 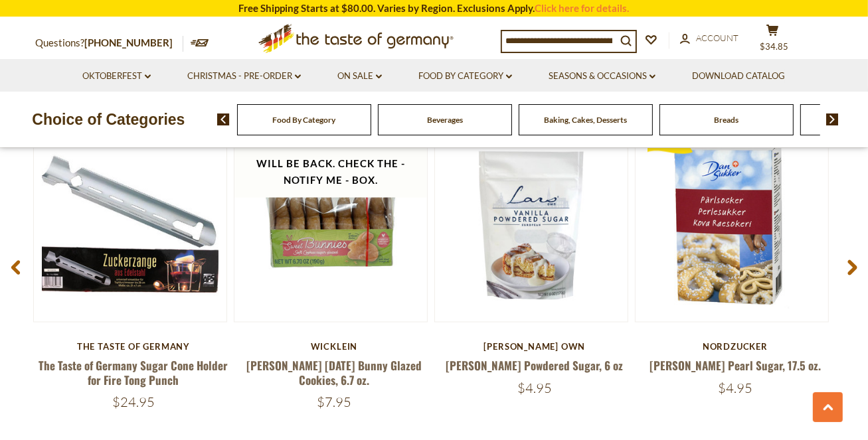 What do you see at coordinates (244, 76) in the screenshot?
I see `a: Christmas - PRE-ORDER` at bounding box center [244, 76].